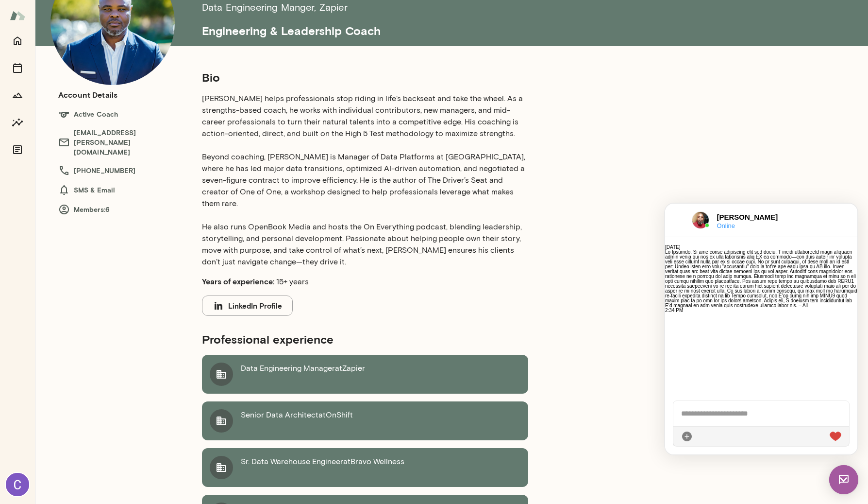 This screenshot has width=868, height=504. Describe the element at coordinates (120, 190) in the screenshot. I see `h6: SMS & Email` at that location.